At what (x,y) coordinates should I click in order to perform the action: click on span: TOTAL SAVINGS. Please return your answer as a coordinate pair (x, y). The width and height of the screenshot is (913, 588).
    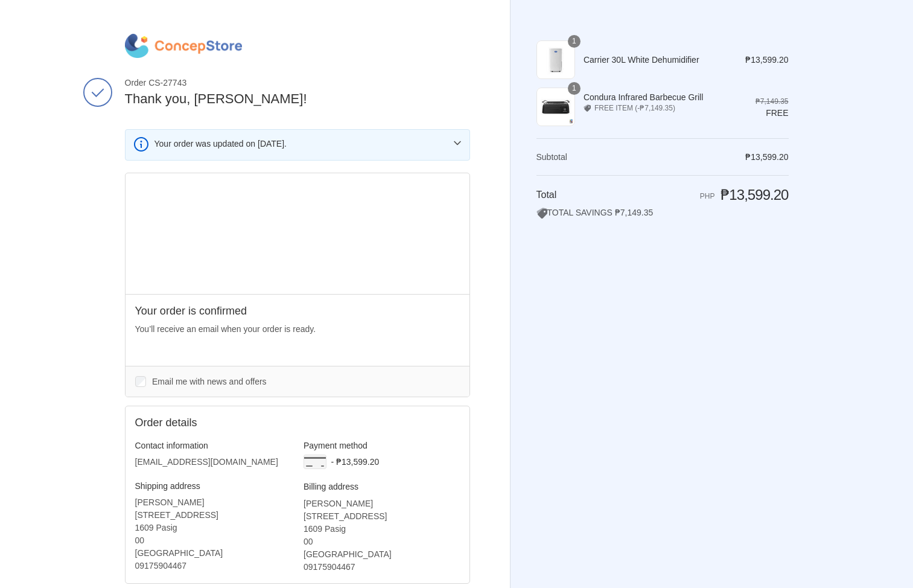
    Looking at the image, I should click on (575, 212).